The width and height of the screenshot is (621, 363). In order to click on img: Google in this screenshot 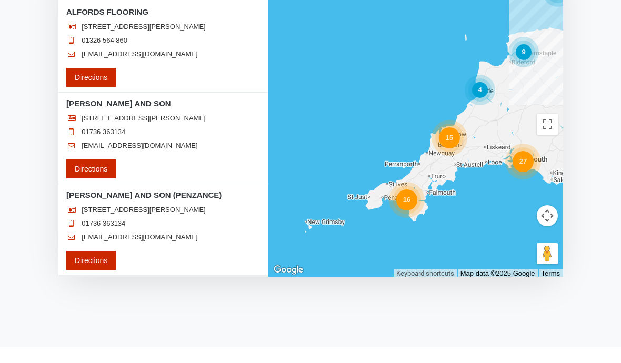, I will do `click(288, 270)`.